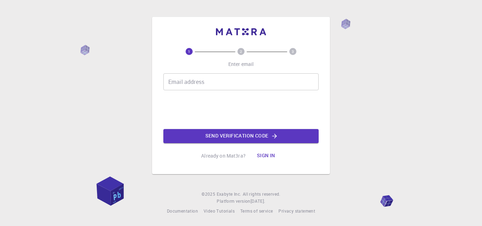  Describe the element at coordinates (266, 156) in the screenshot. I see `button: Sign in` at that location.